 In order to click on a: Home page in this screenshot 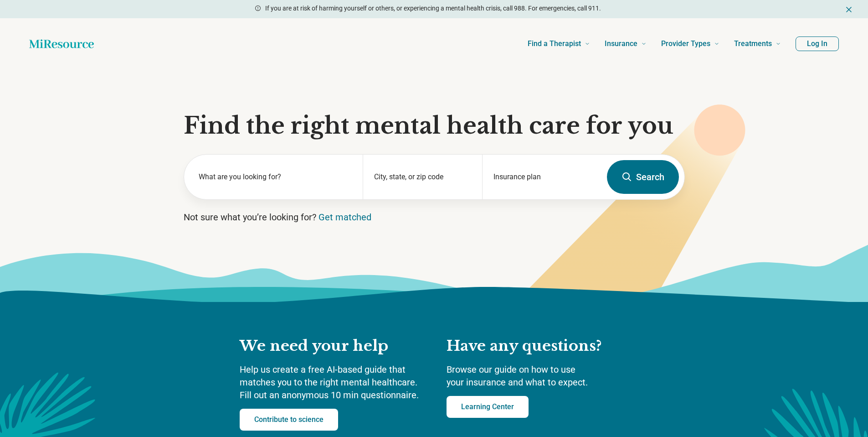, I will do `click(62, 44)`.